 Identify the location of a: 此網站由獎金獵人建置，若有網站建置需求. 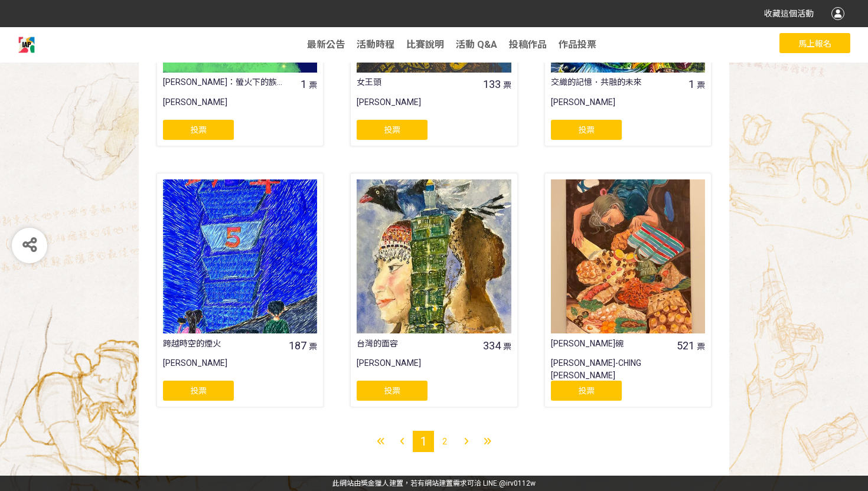
(400, 484).